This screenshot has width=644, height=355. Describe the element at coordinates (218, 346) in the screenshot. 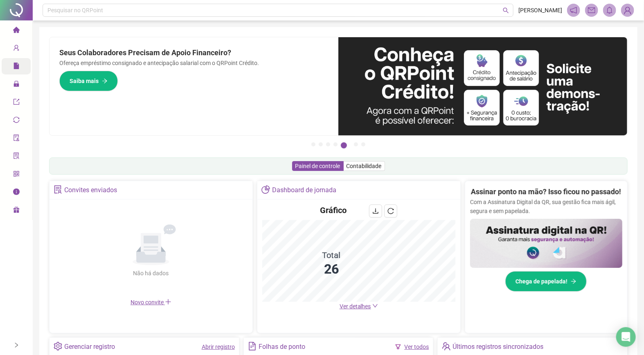

I see `a: Abrir registro` at that location.